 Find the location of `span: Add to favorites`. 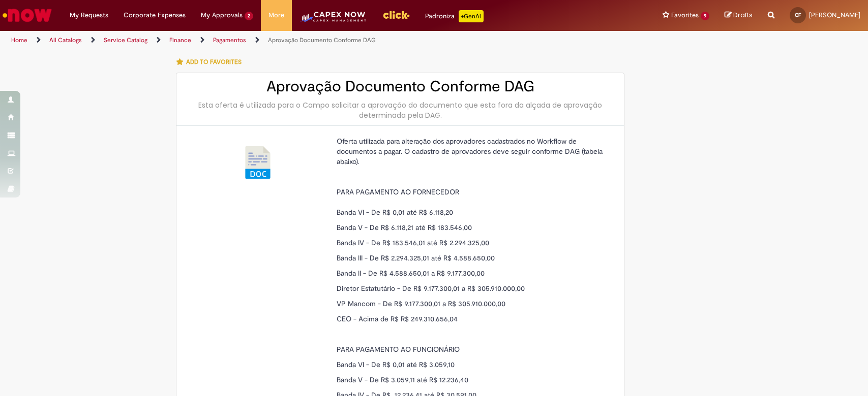

span: Add to favorites is located at coordinates (214, 62).